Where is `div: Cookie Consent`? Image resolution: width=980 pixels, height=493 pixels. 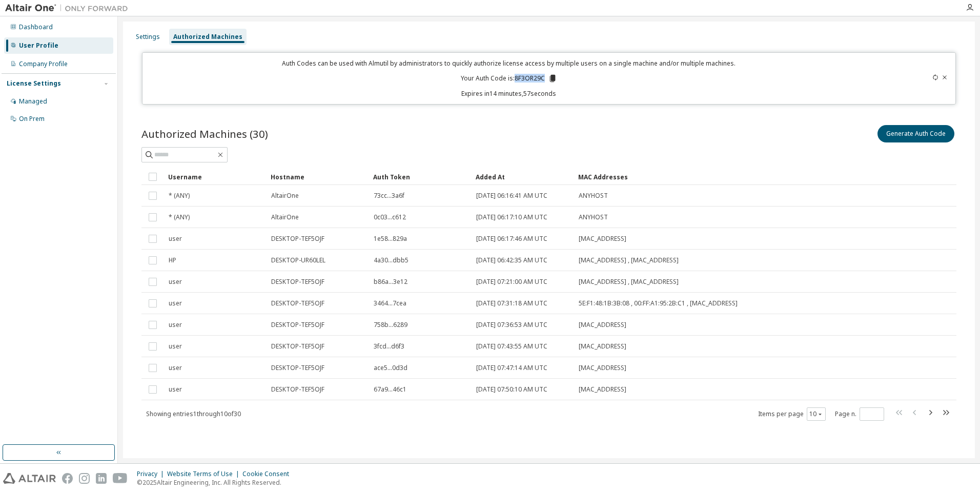 div: Cookie Consent is located at coordinates (269, 474).